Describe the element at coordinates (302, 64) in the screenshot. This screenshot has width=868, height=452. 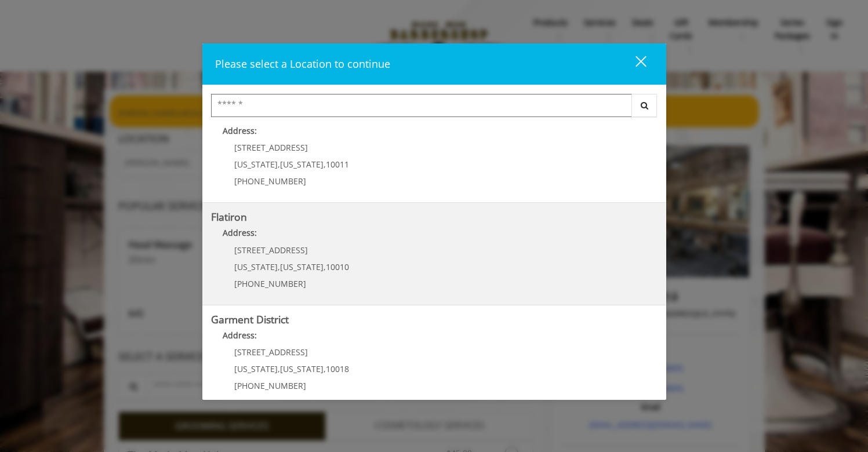
I see `span: Please select a Location to continue` at that location.